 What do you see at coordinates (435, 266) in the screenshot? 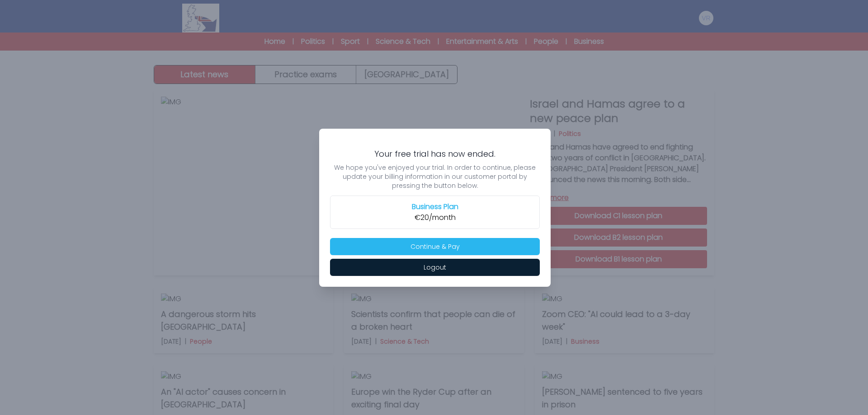
I see `a: Logout` at bounding box center [435, 266].